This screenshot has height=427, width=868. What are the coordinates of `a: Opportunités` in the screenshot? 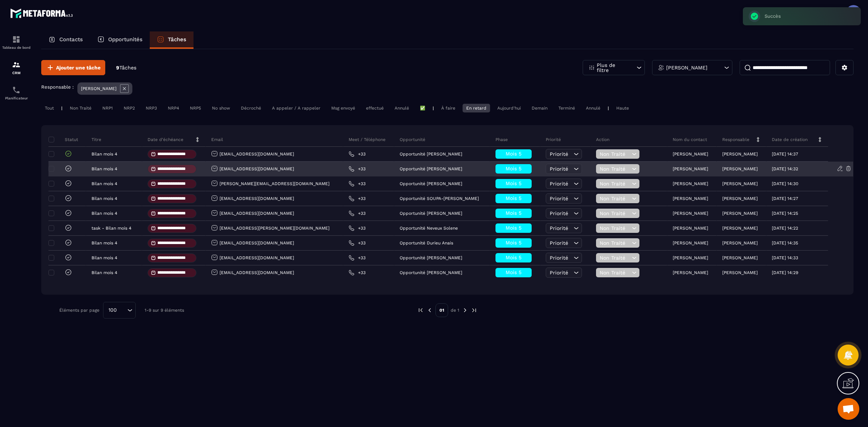 It's located at (120, 40).